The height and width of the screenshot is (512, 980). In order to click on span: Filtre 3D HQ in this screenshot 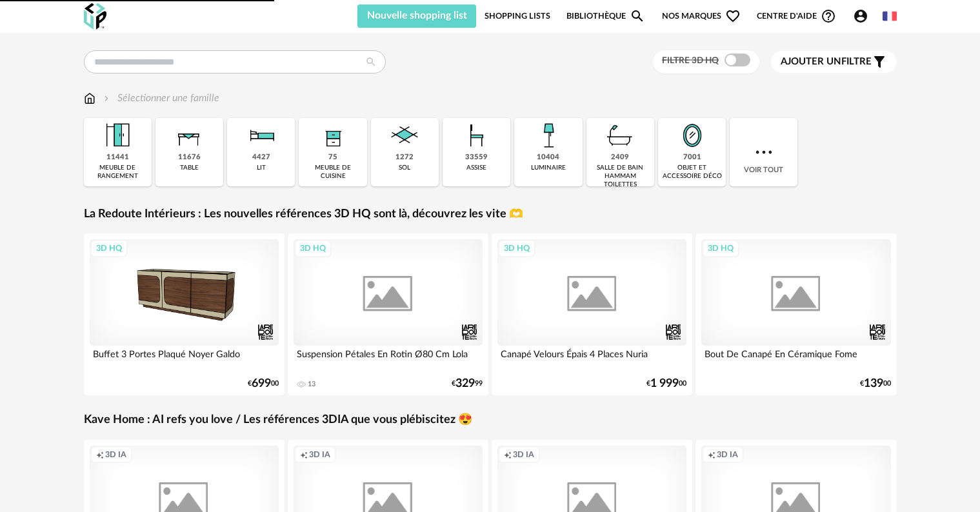, I will do `click(690, 60)`.